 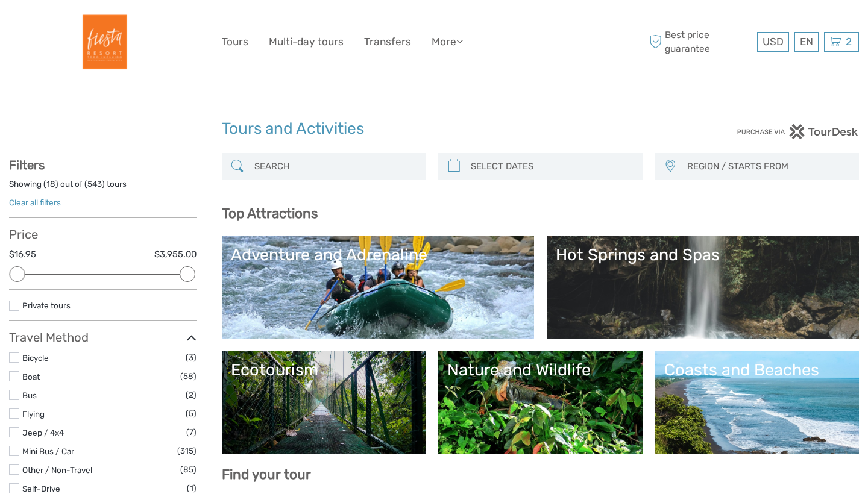 What do you see at coordinates (848, 42) in the screenshot?
I see `span: 2` at bounding box center [848, 42].